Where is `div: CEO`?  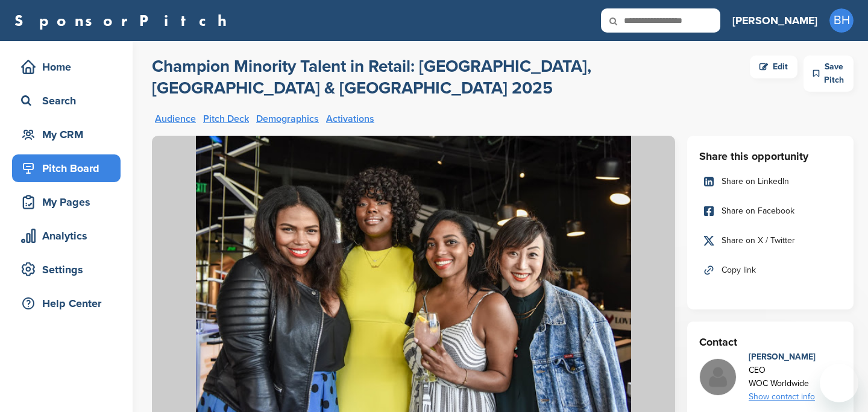 div: CEO is located at coordinates (782, 370).